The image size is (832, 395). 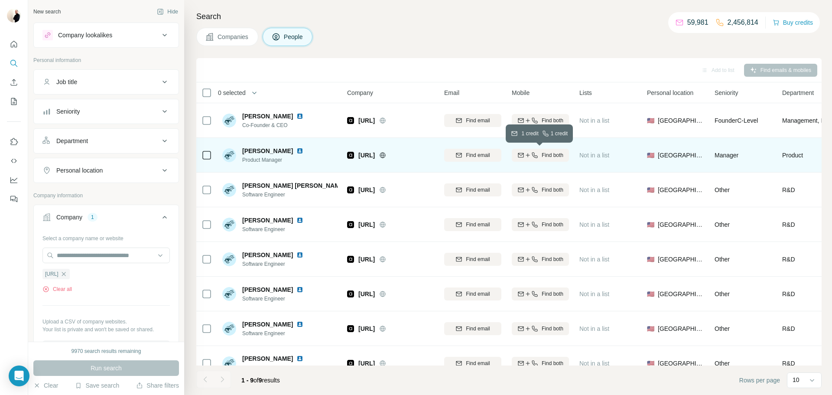 I want to click on span: of, so click(x=256, y=380).